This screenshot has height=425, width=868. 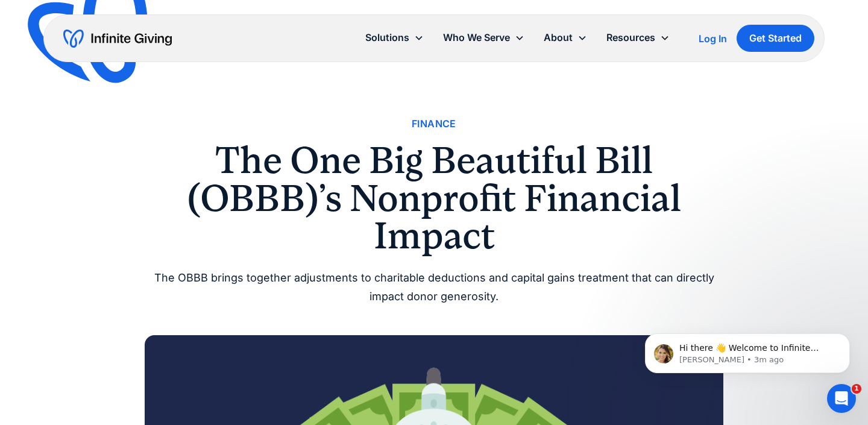 What do you see at coordinates (434, 287) in the screenshot?
I see `div: The OBBB brings together adjustments to charitable deductions and capital gains treatment that ca...` at bounding box center [434, 287].